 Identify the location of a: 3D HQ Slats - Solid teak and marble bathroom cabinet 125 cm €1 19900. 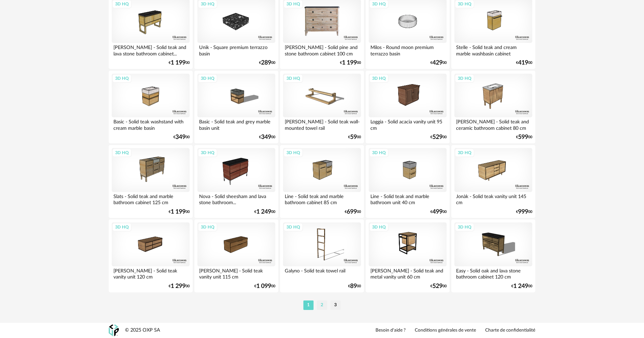
(151, 181).